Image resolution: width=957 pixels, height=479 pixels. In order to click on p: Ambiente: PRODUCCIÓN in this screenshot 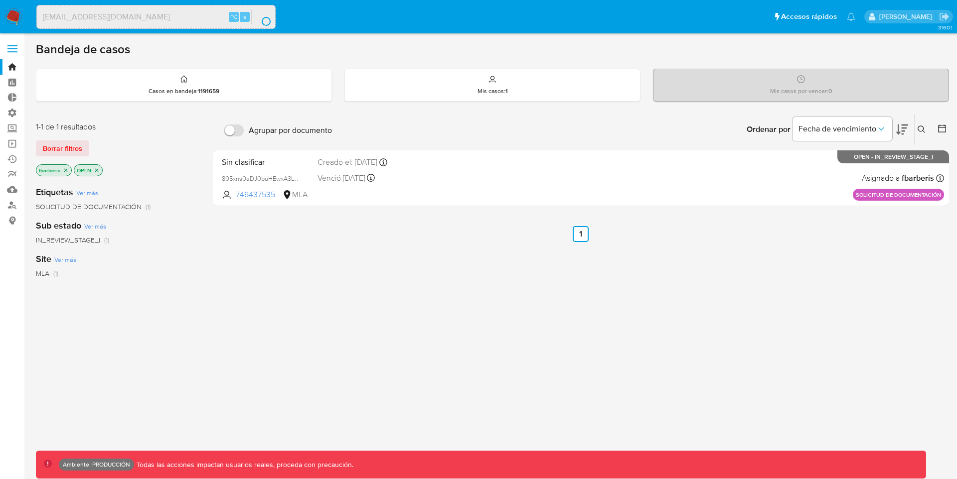, I will do `click(96, 465)`.